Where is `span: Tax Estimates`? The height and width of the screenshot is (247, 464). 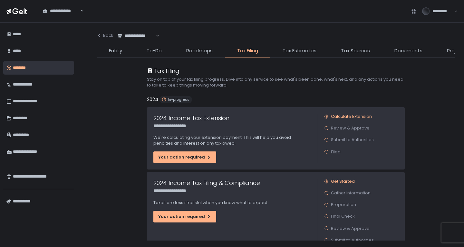
span: Tax Estimates is located at coordinates (300, 51).